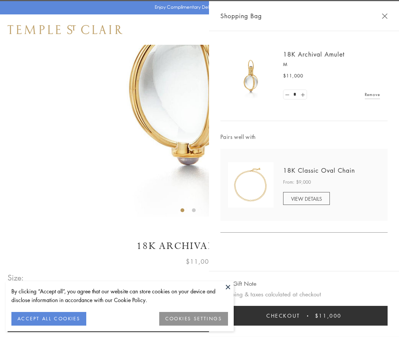 Image resolution: width=399 pixels, height=337 pixels. I want to click on span: Size:, so click(16, 278).